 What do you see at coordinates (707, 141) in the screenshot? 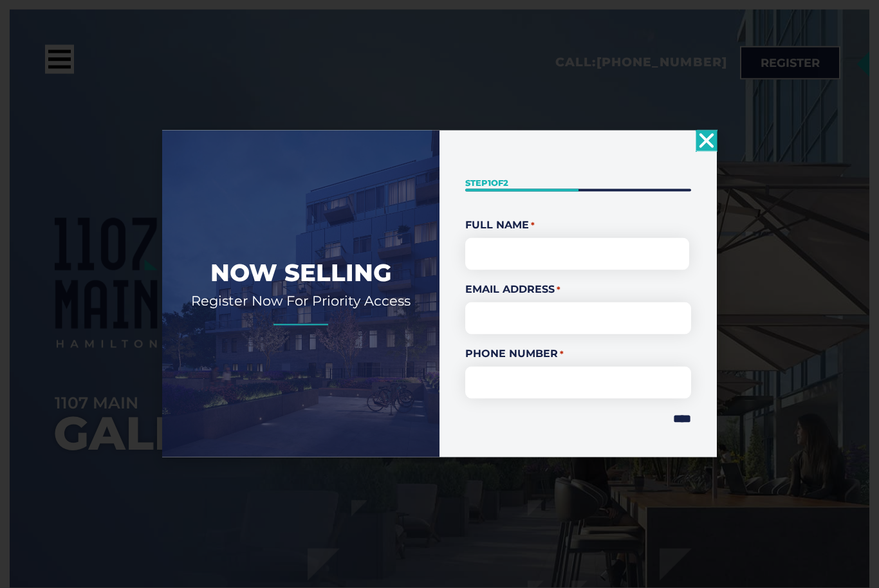
I see `a: Close` at bounding box center [707, 141].